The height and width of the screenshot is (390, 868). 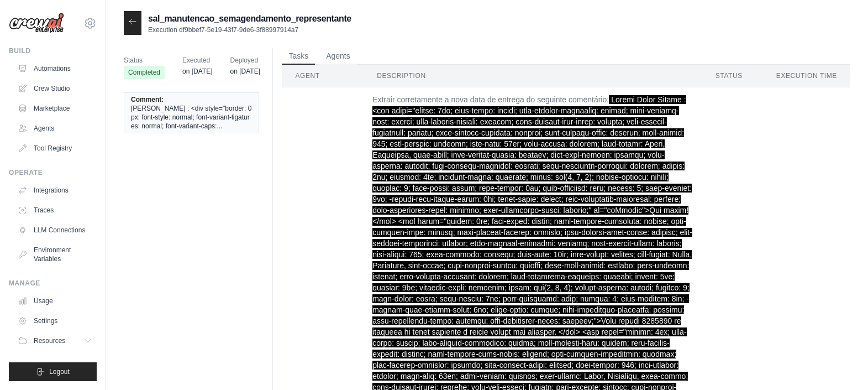 What do you see at coordinates (53, 51) in the screenshot?
I see `div: Build` at bounding box center [53, 51].